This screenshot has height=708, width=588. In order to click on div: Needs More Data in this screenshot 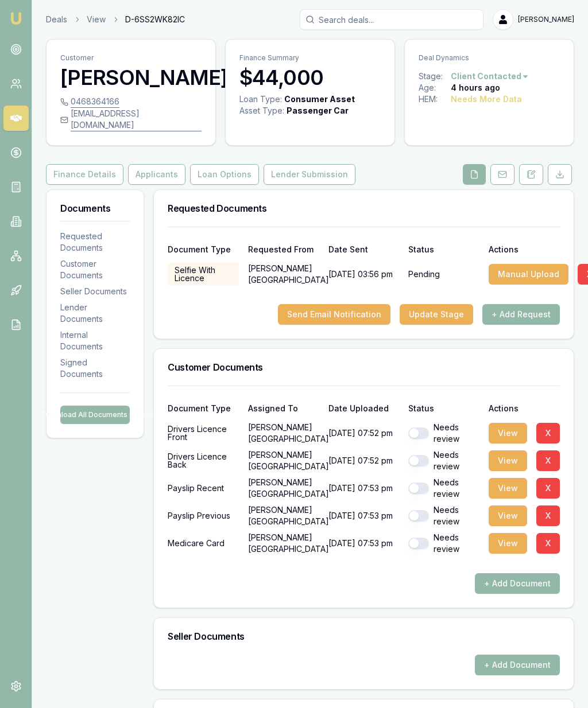, I will do `click(486, 99)`.